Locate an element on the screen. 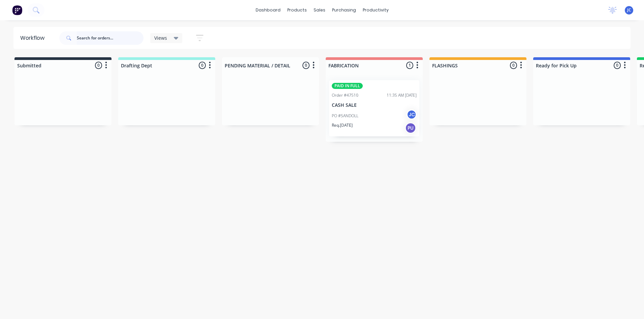 The height and width of the screenshot is (319, 644). a: dashboard is located at coordinates (268, 10).